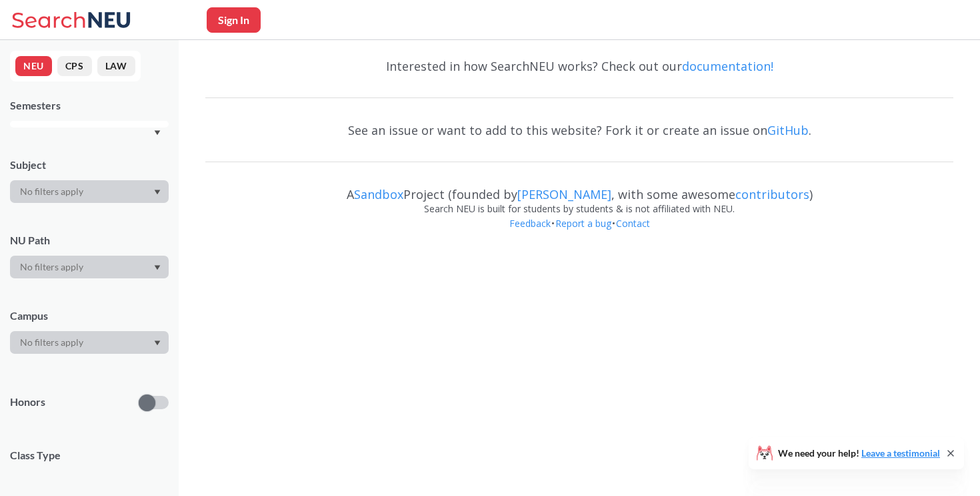  What do you see at coordinates (89, 165) in the screenshot?
I see `div: Subject` at bounding box center [89, 165].